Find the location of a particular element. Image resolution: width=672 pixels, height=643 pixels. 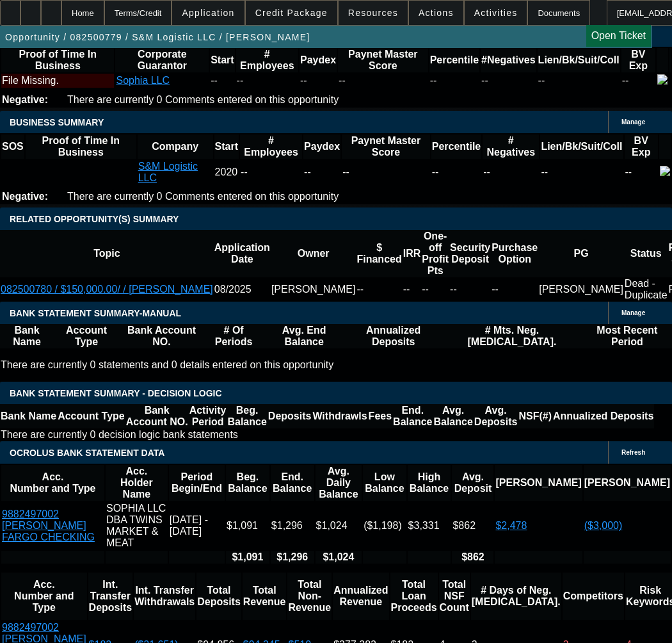

th: Owner is located at coordinates (314, 254).